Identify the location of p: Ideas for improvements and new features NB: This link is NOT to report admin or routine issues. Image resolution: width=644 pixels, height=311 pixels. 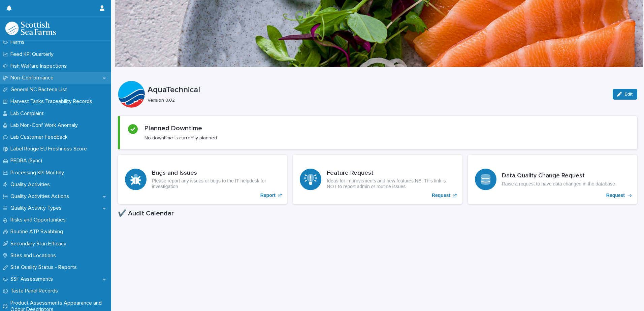
(391, 184).